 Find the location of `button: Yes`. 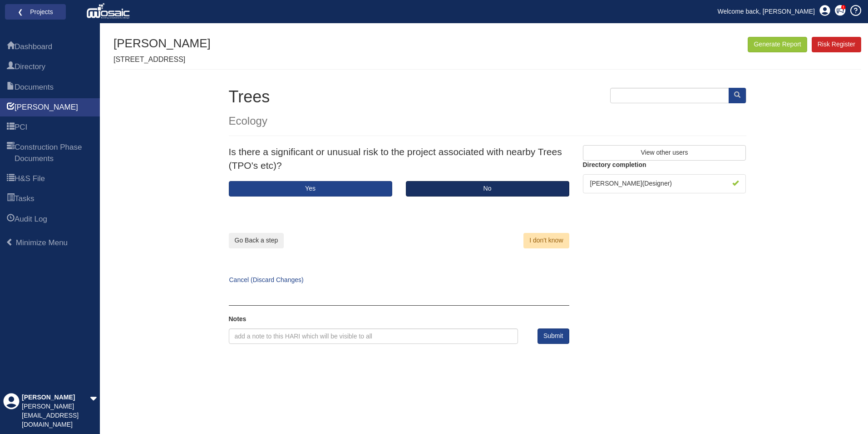

button: Yes is located at coordinates (311, 188).